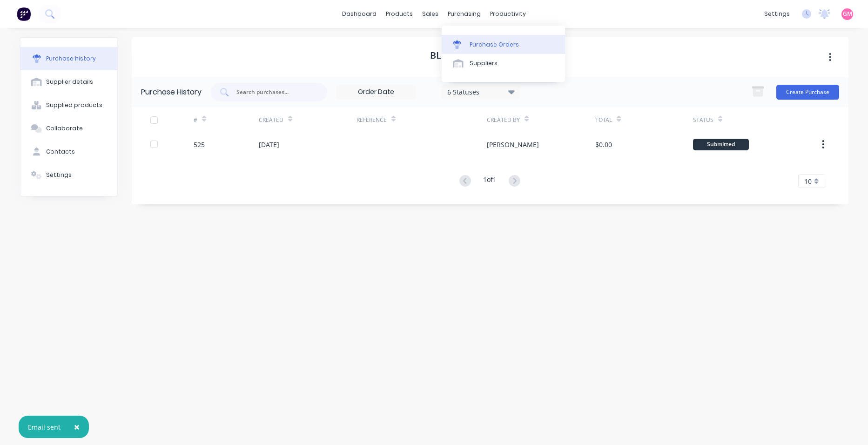 The width and height of the screenshot is (868, 445). I want to click on a: Suppliers, so click(504, 64).